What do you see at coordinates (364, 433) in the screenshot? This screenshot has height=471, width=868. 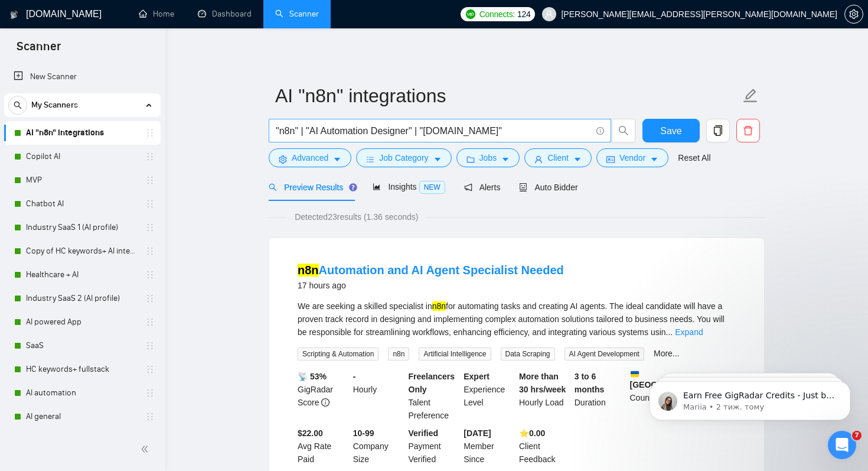 I see `b: 10-99` at bounding box center [364, 433].